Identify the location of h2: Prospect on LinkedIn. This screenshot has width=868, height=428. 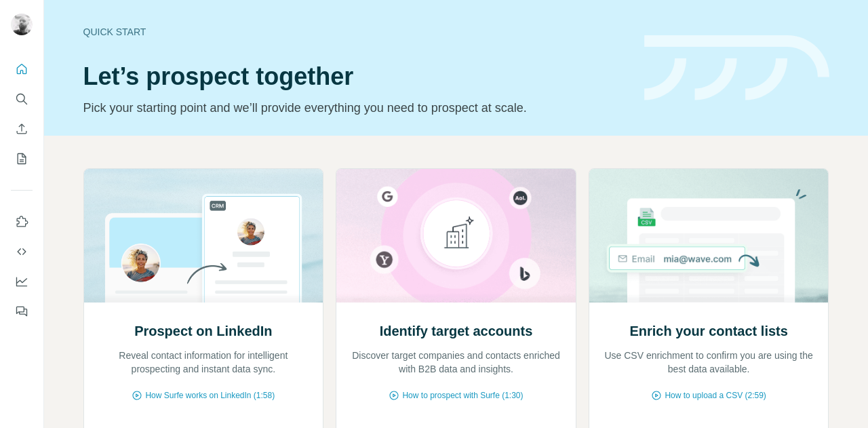
(203, 331).